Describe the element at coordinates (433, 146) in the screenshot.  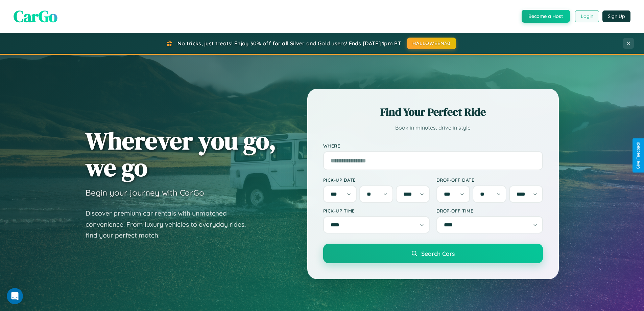
I see `label: Where` at that location.